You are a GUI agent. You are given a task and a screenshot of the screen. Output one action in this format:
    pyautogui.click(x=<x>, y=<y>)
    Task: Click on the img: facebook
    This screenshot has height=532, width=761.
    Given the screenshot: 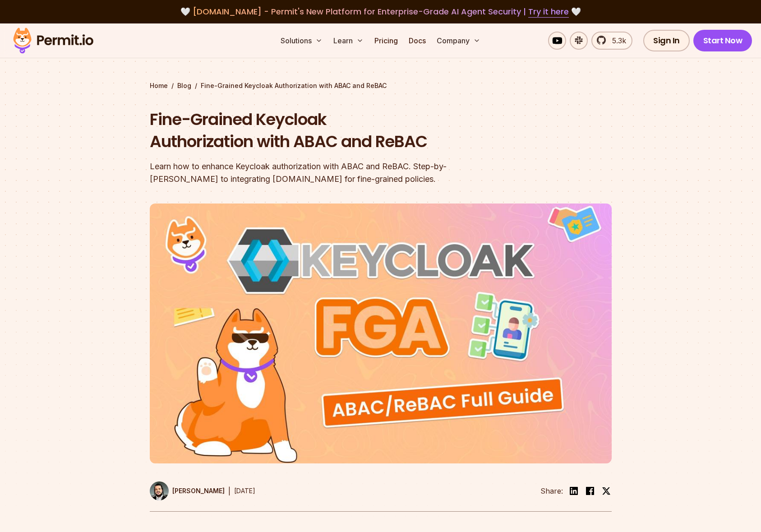 What is the action you would take?
    pyautogui.click(x=590, y=491)
    